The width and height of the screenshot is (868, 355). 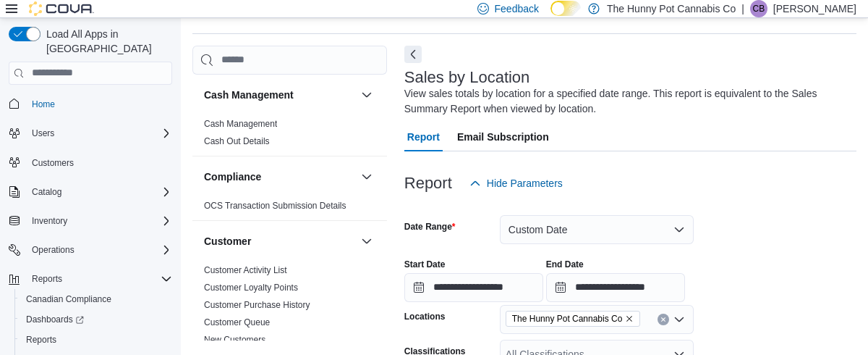 What do you see at coordinates (413, 55) in the screenshot?
I see `button: Next` at bounding box center [413, 55].